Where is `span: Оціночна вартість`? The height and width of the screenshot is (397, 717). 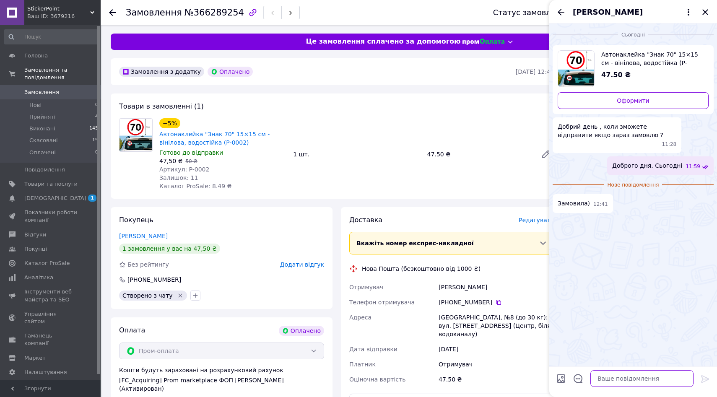
span: Оціночна вартість is located at coordinates (377, 380).